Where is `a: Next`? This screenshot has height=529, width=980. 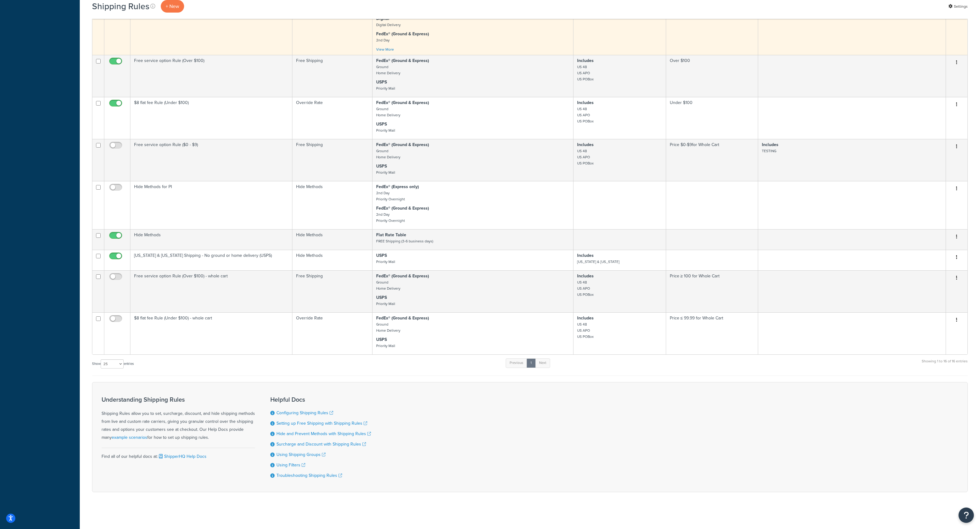
a: Next is located at coordinates (543, 363).